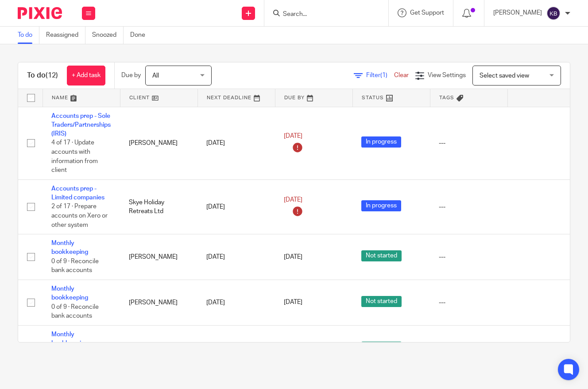  Describe the element at coordinates (158, 348) in the screenshot. I see `td: Kintail Salmon Ltd` at that location.